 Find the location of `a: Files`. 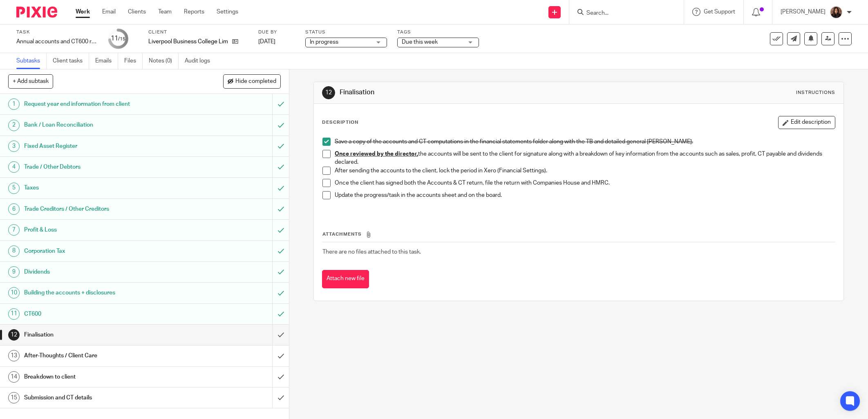

a: Files is located at coordinates (133, 61).